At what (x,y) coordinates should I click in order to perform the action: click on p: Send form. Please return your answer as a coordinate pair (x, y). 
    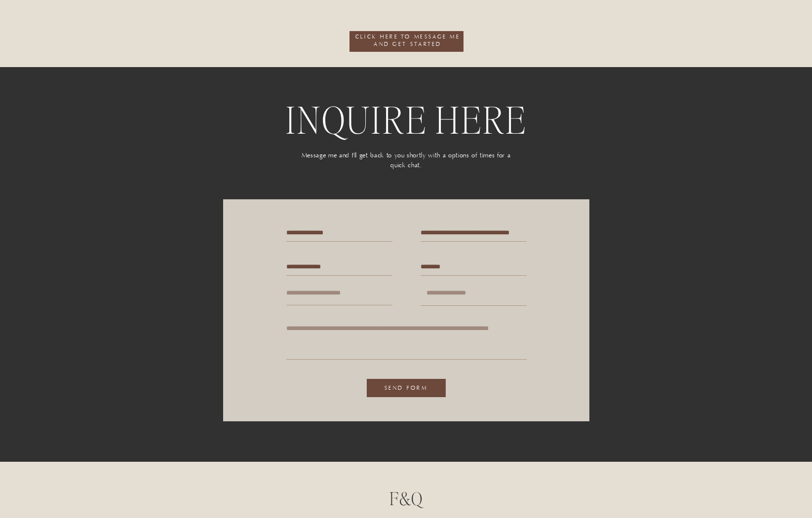
    Looking at the image, I should click on (406, 388).